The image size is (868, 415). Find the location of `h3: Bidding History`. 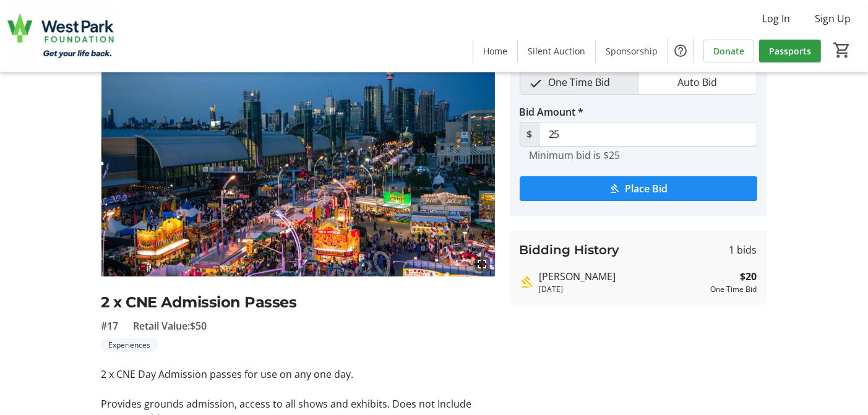

h3: Bidding History is located at coordinates (570, 250).